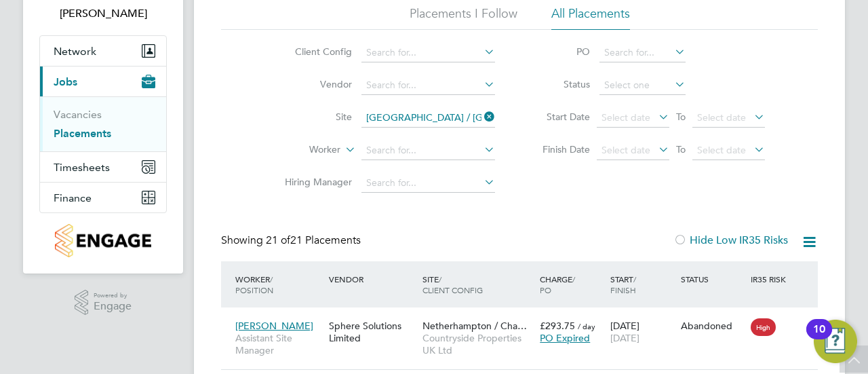  Describe the element at coordinates (312, 84) in the screenshot. I see `label: Vendor` at that location.